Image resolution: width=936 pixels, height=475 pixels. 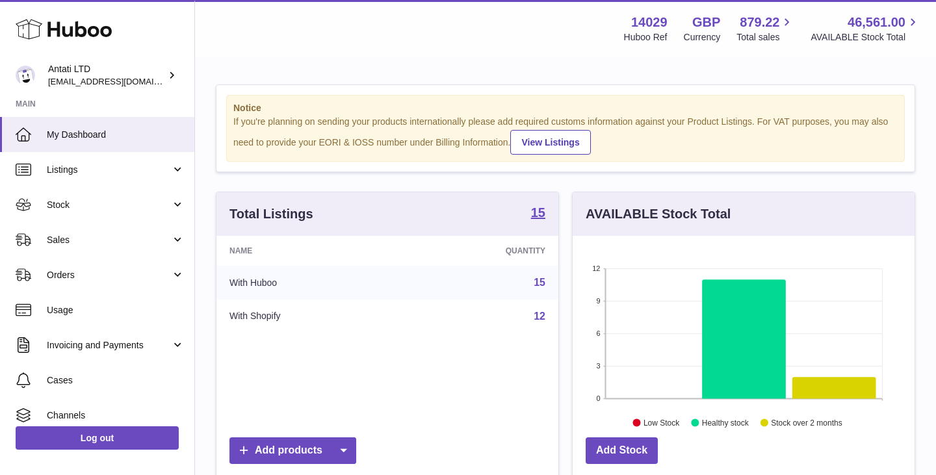 What do you see at coordinates (706, 22) in the screenshot?
I see `strong: GBP` at bounding box center [706, 22].